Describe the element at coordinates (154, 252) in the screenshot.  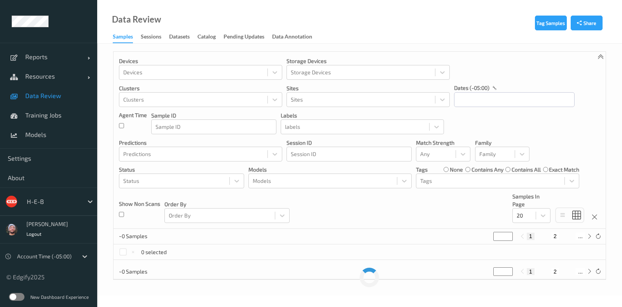
I see `p: 0 selected` at that location.